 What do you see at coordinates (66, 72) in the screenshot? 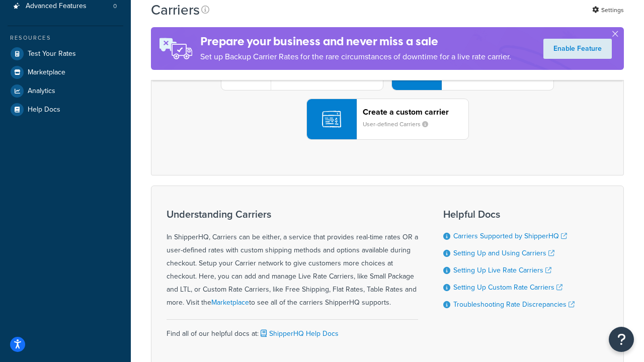
I see `li: Marketplace` at bounding box center [66, 72].